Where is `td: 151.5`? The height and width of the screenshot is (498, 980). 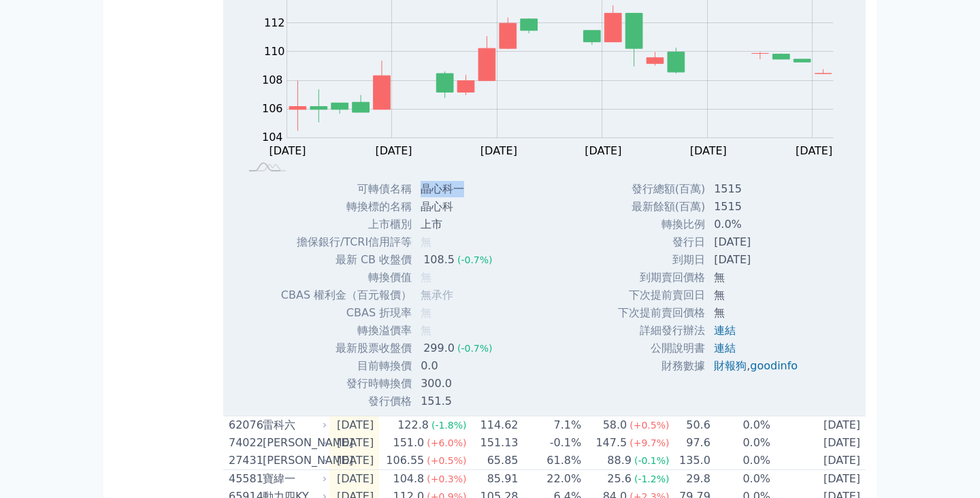 td: 151.5 is located at coordinates (457, 402).